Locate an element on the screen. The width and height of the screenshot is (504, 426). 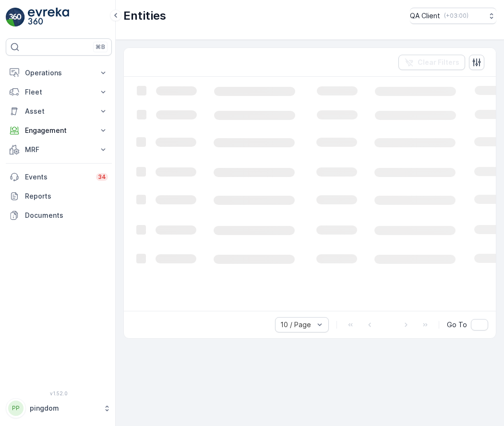
div: PP is located at coordinates (16, 408).